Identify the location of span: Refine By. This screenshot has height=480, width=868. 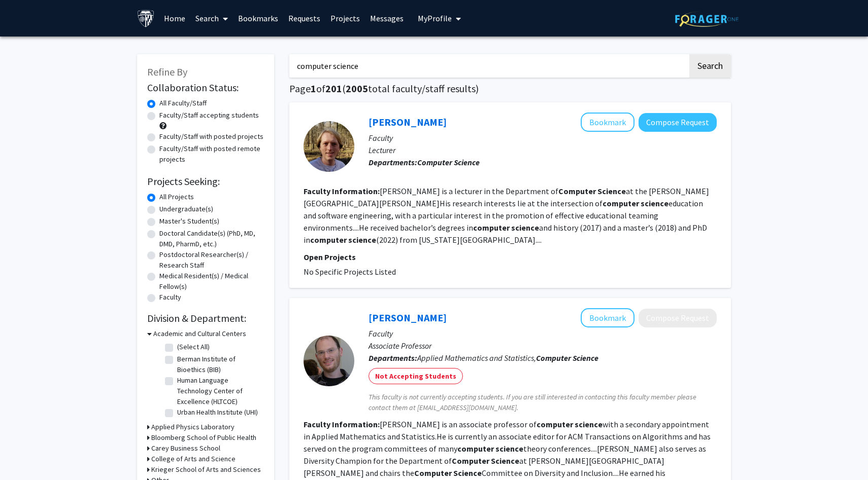
(167, 72).